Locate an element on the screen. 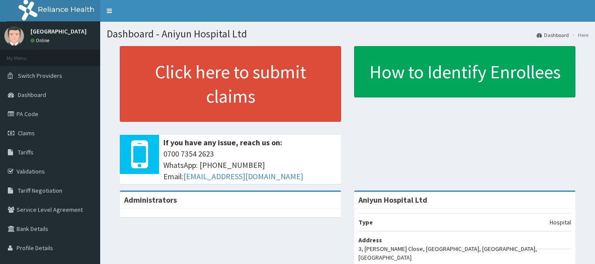  strong: Aniyun Hospital Ltd is located at coordinates (393, 200).